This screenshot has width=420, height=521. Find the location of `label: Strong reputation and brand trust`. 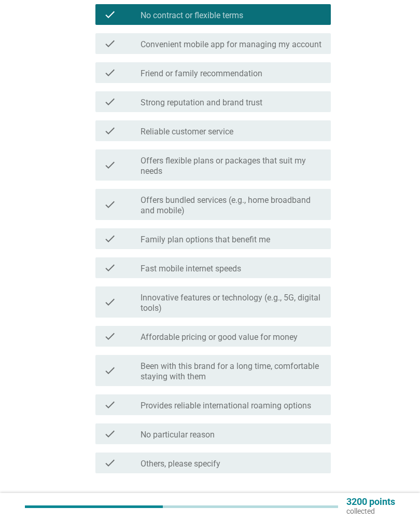

label: Strong reputation and brand trust is located at coordinates (202, 104).